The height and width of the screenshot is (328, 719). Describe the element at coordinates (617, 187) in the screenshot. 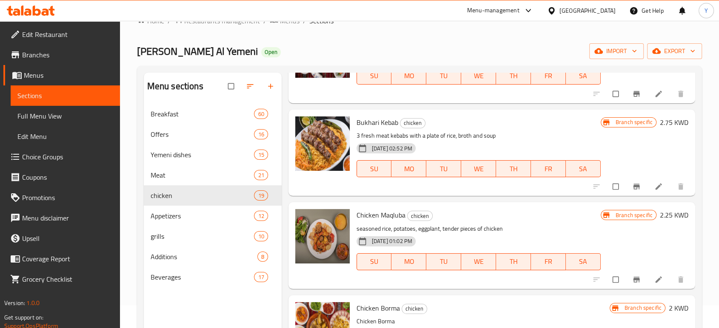

I see `span: Select to update` at that location.